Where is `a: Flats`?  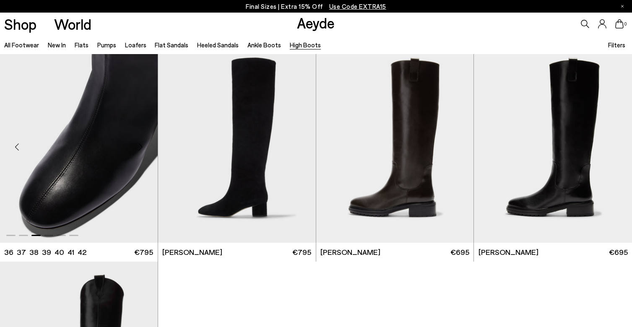
a: Flats is located at coordinates (81, 45).